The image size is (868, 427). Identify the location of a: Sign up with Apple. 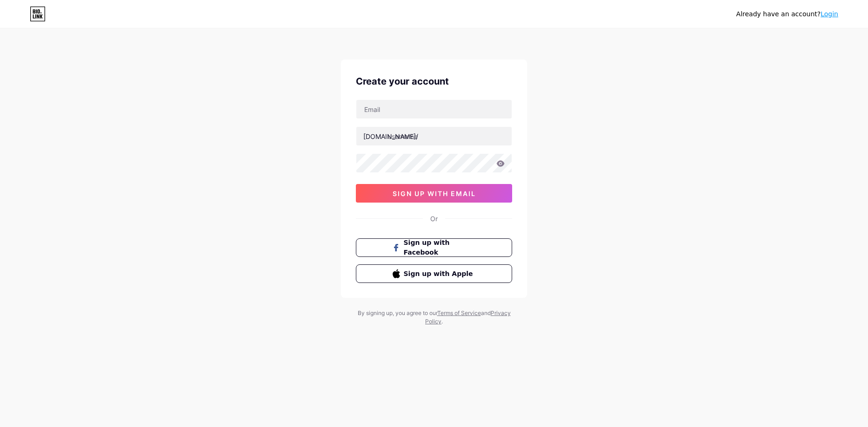
(434, 274).